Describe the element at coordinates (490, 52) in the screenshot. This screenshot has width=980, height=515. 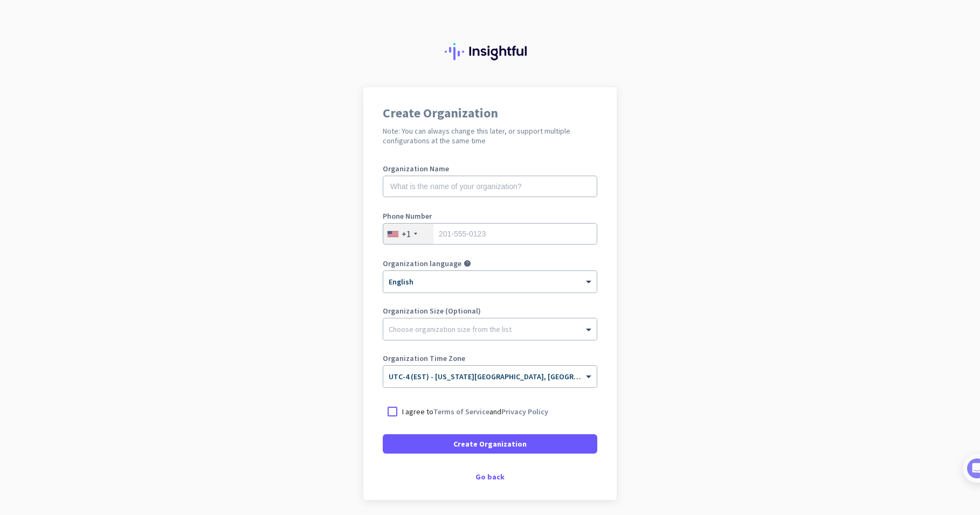
I see `img: Insightful` at that location.